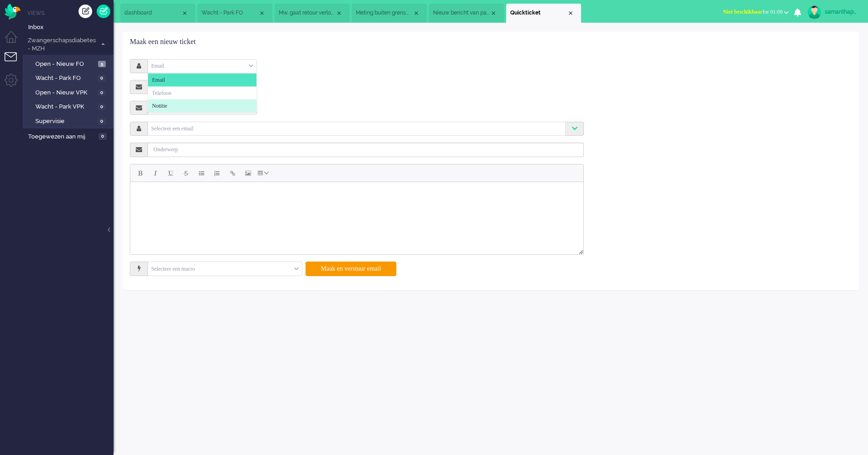 The image size is (868, 455). I want to click on a: Toegewezen aan mij 0, so click(70, 136).